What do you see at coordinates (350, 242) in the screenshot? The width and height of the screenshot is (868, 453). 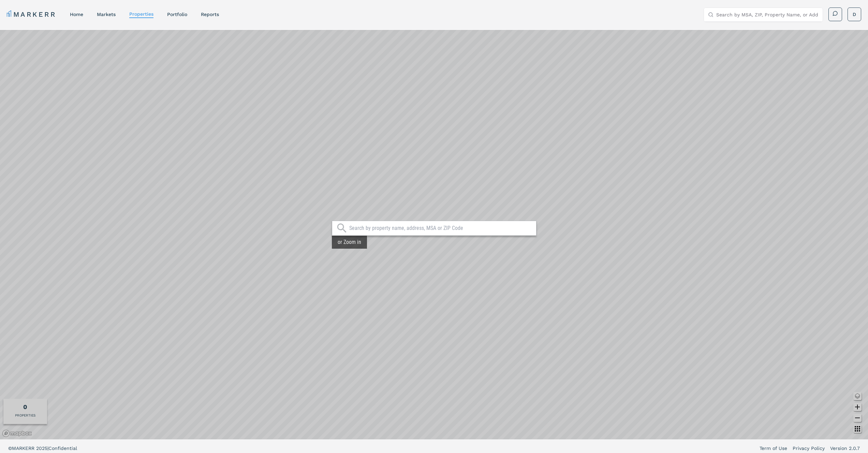 I see `div: or Zoom in` at bounding box center [350, 242].